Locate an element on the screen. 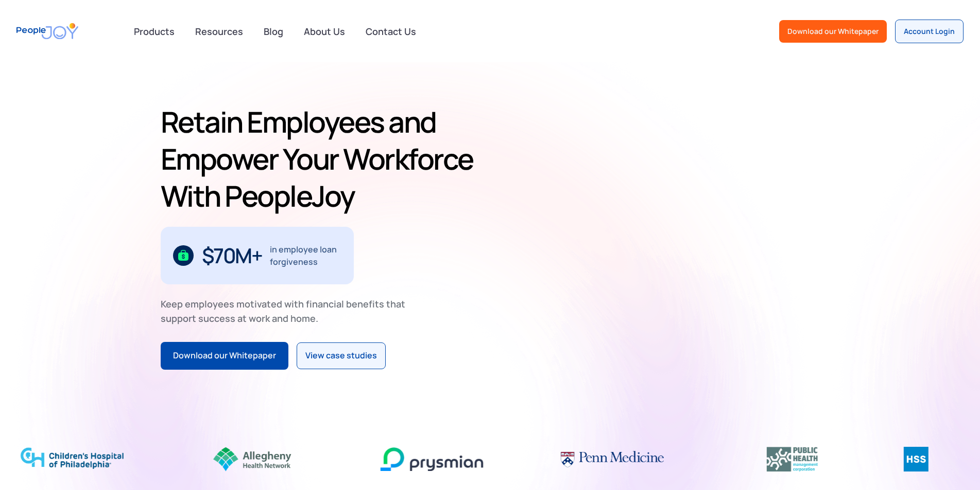  div: $70M+ is located at coordinates (231, 255).